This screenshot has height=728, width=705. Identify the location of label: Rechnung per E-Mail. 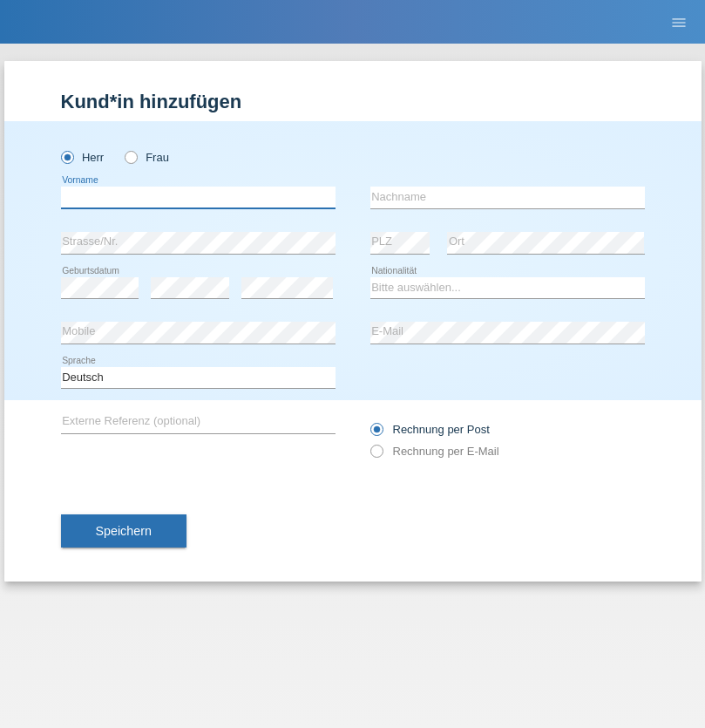
(434, 451).